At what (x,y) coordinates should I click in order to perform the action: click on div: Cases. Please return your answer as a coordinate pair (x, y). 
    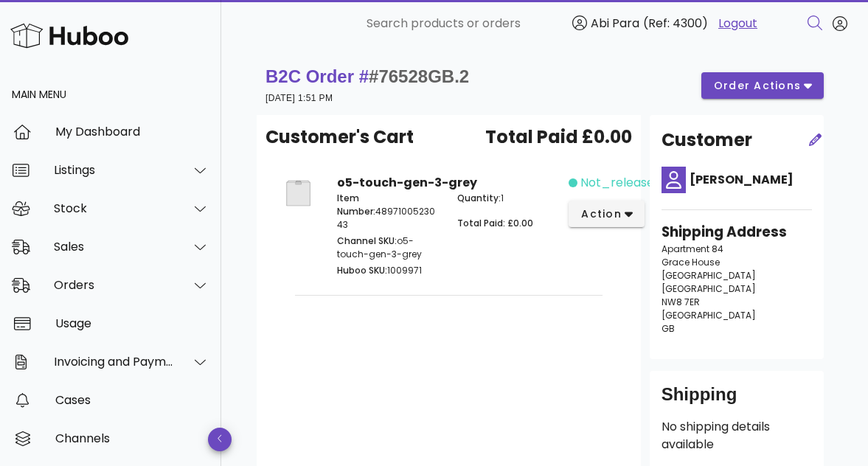
    Looking at the image, I should click on (132, 399).